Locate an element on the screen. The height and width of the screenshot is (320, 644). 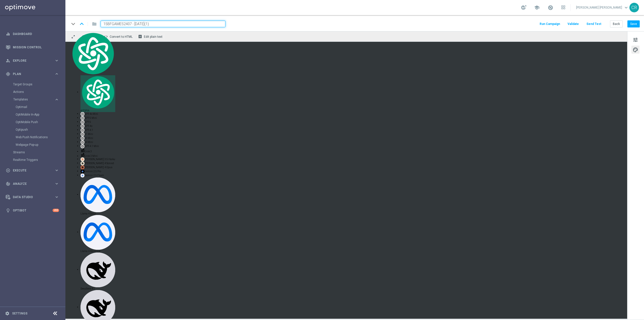
div: o4 Mini is located at coordinates (98, 143).